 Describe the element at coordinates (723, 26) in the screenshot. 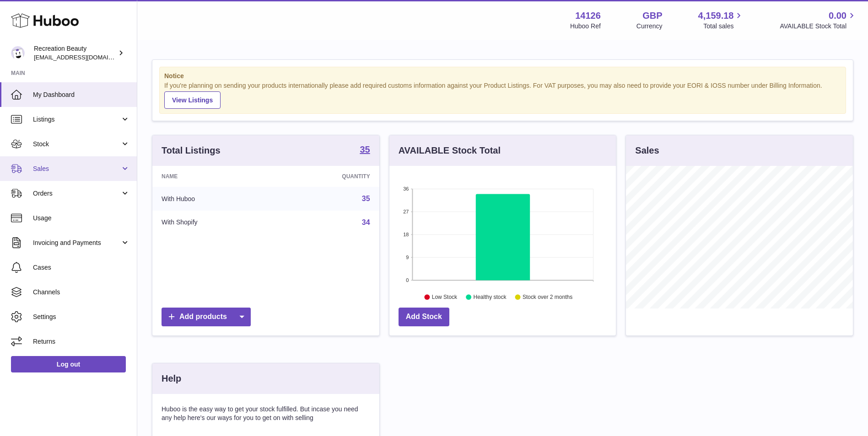

I see `span: Total sales` at that location.